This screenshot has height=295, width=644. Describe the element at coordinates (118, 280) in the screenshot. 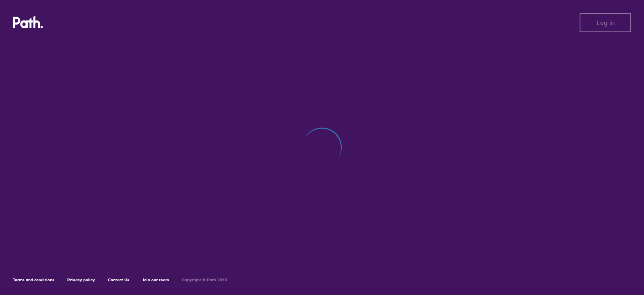

I see `a: Contact Us` at that location.